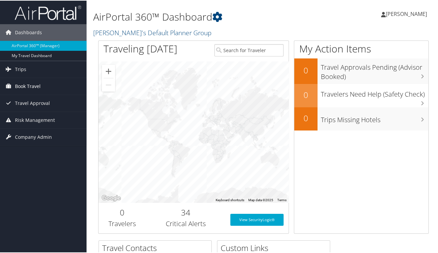  Describe the element at coordinates (361, 71) in the screenshot. I see `a: 0Travel Approvals Pending (Advisor Booked)` at that location.